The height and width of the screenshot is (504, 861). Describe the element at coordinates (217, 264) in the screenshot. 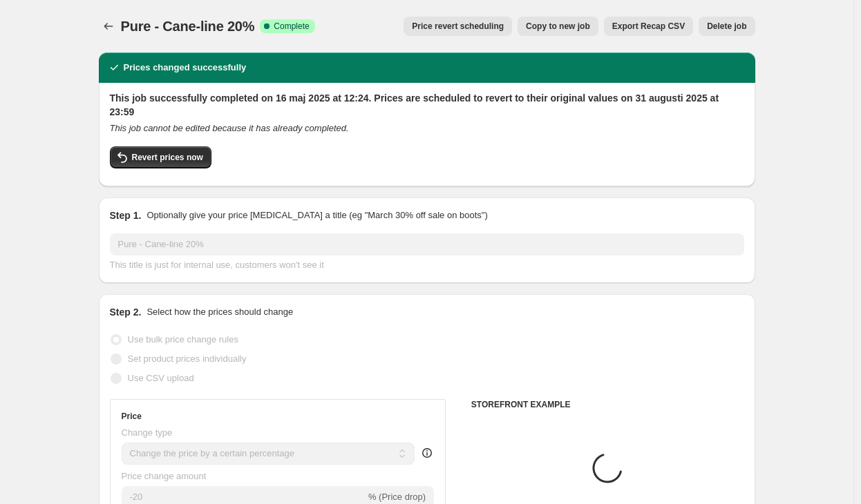

I see `span: This title is just for internal use, customers won't see it` at that location.